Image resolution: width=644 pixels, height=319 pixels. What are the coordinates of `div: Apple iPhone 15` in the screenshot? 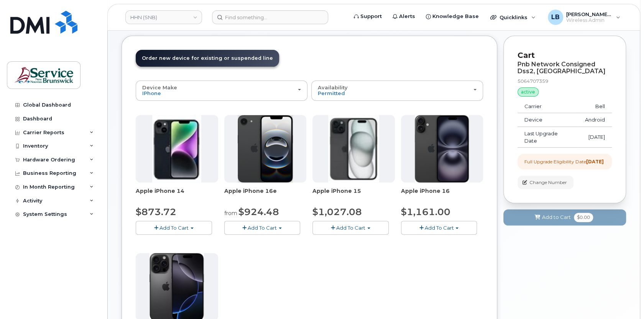 It's located at (354, 194).